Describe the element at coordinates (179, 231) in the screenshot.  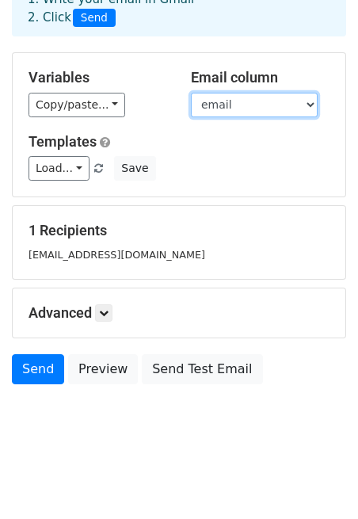
I see `h5: 1 Recipients` at that location.